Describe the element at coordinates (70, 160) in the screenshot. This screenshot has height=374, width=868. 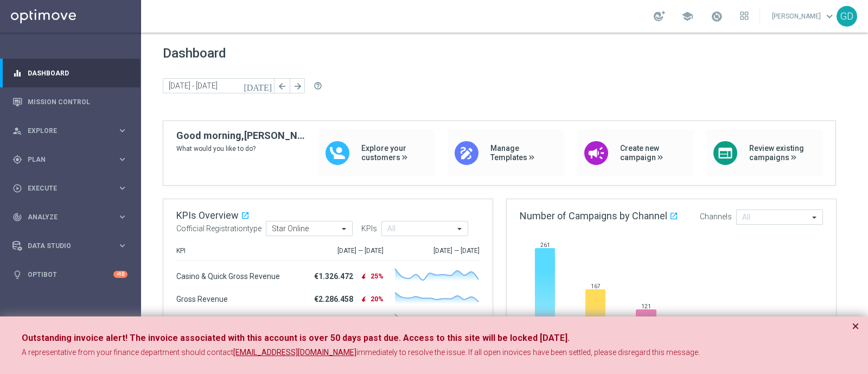
I see `div: gps_fixed Plan keyboard_arrow_right` at that location.